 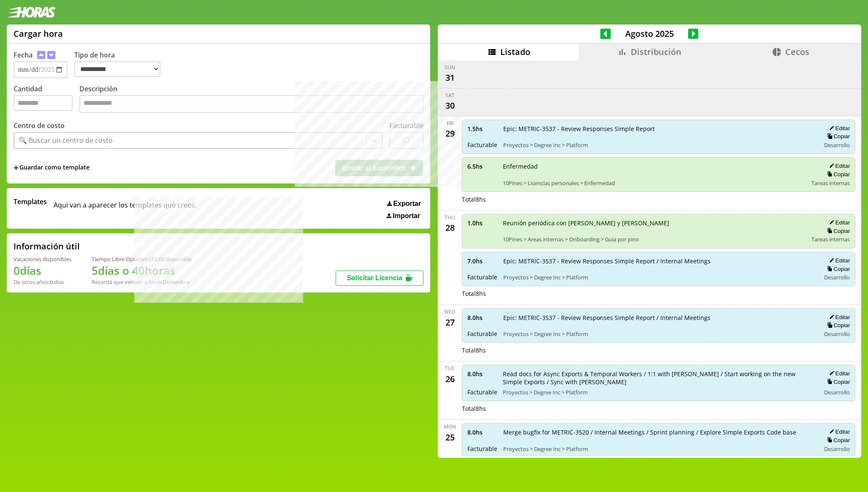 I want to click on label: Descripción, so click(x=251, y=99).